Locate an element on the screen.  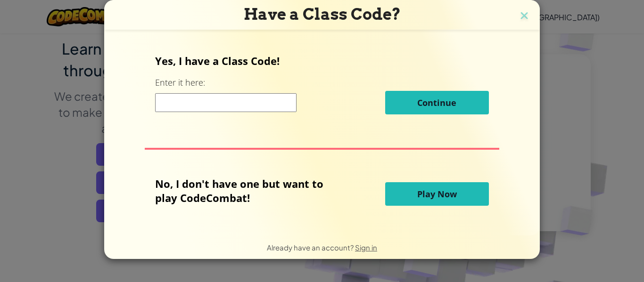
span: Play Now is located at coordinates (437, 194).